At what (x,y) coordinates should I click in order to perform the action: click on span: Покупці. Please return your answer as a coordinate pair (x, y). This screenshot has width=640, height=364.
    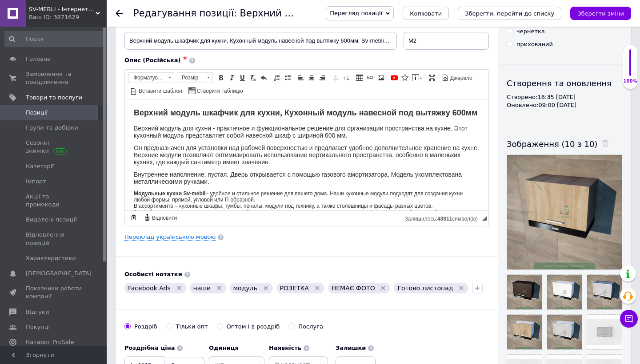
    Looking at the image, I should click on (38, 327).